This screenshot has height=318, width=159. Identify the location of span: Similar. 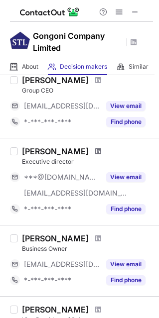
(138, 67).